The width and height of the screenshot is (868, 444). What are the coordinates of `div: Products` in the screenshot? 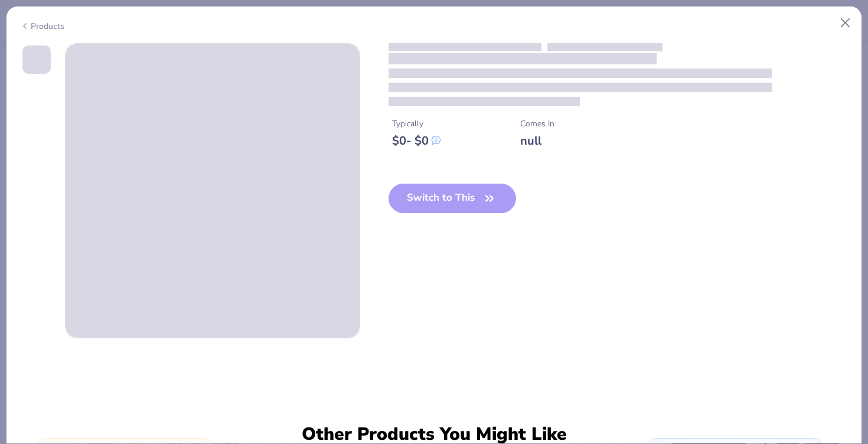 It's located at (42, 26).